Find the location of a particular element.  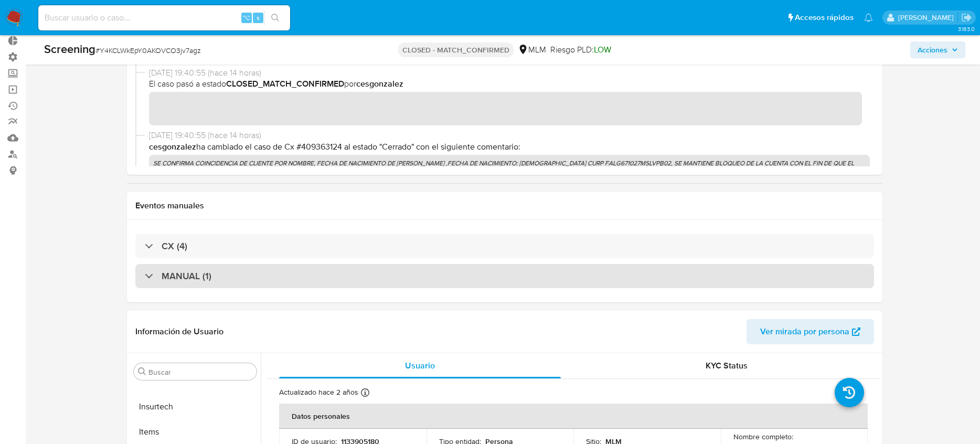

p: giuliana.competiello@mercadolibre.com is located at coordinates (928, 17).